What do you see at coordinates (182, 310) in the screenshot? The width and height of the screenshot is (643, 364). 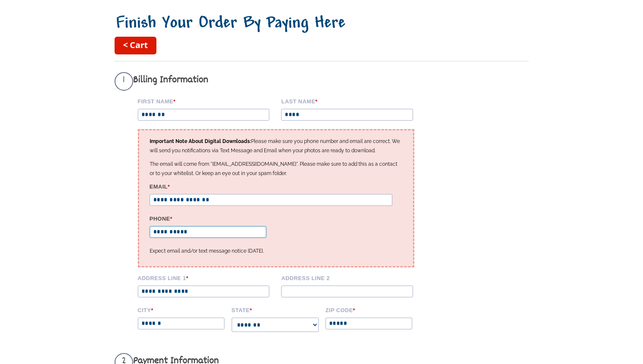 I see `label: City` at bounding box center [182, 310].